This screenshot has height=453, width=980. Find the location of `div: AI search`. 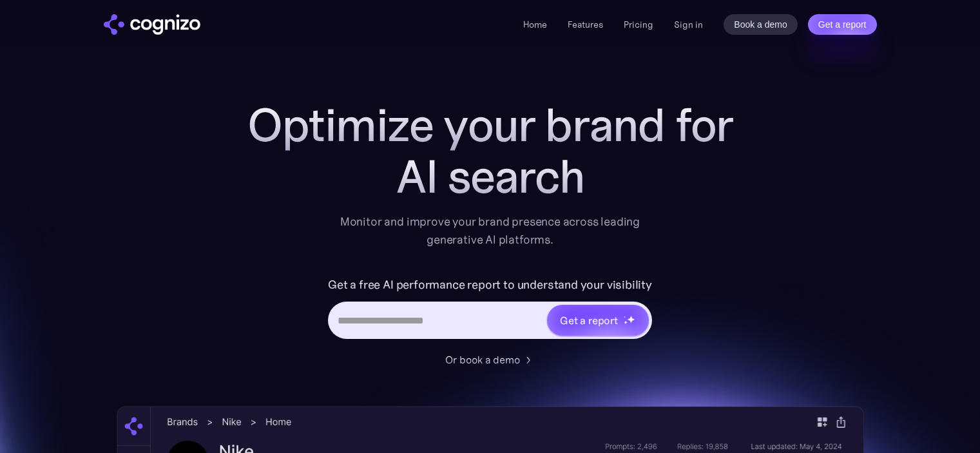

div: AI search is located at coordinates (490, 177).